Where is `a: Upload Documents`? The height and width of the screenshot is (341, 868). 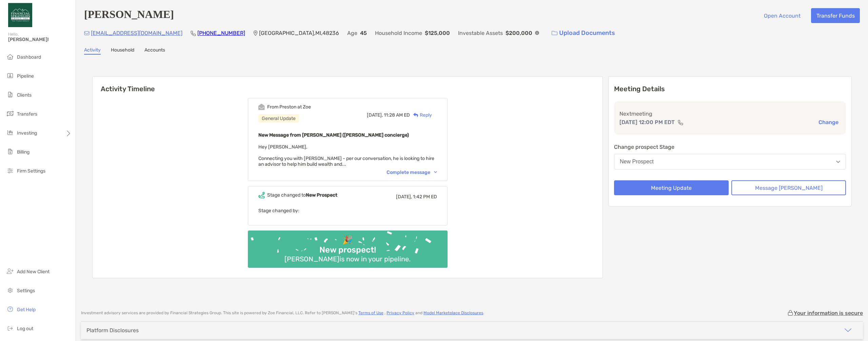 a: Upload Documents is located at coordinates (583, 33).